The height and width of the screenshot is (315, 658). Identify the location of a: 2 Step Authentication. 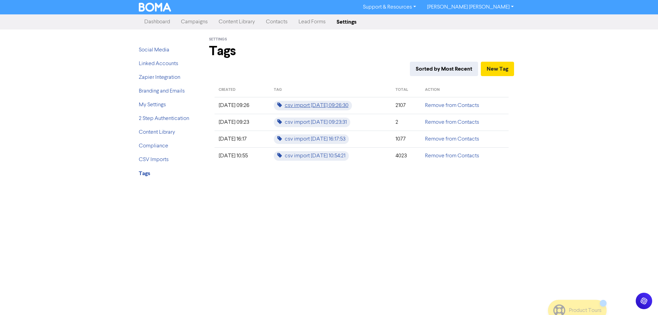
(164, 119).